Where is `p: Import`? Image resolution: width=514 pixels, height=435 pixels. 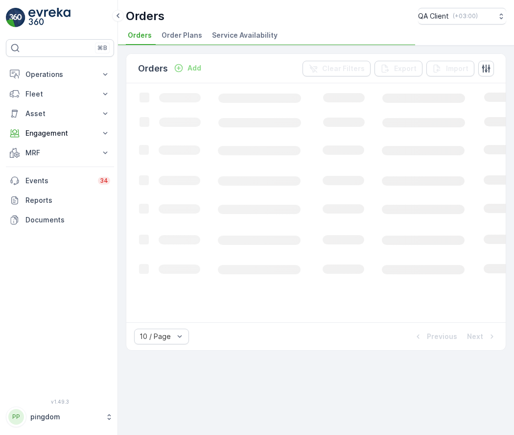
p: Import is located at coordinates (458, 69).